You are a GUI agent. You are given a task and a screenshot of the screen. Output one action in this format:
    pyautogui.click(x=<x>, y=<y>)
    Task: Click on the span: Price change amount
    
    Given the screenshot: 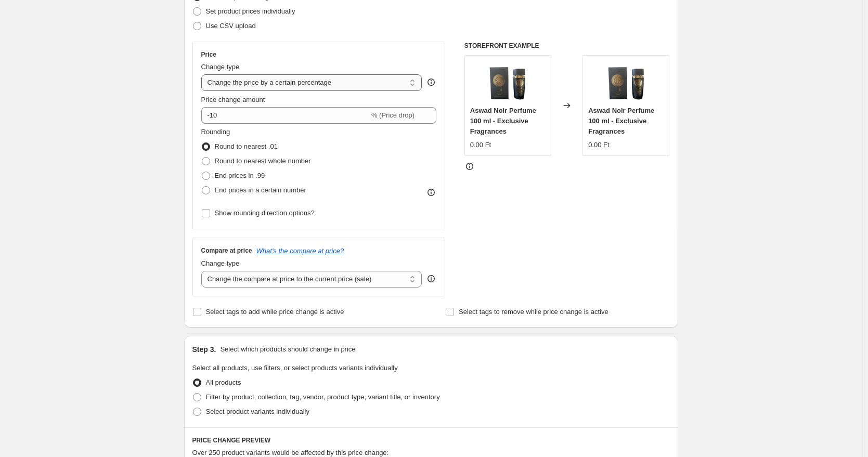 What is the action you would take?
    pyautogui.click(x=233, y=100)
    